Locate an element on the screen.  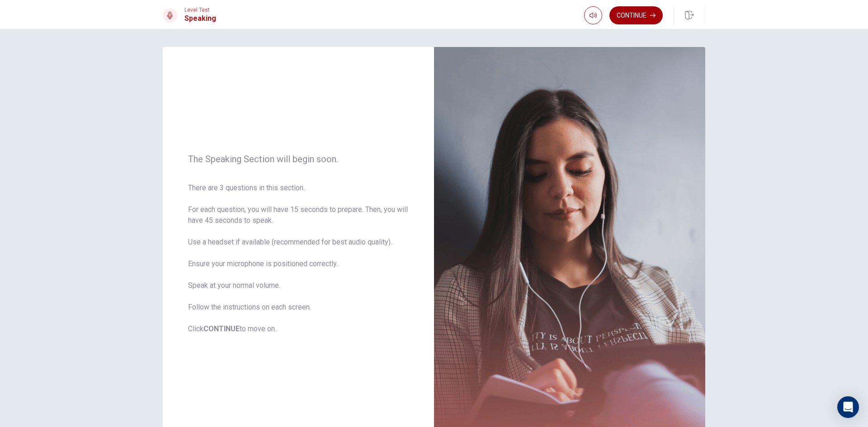
span: The Speaking Section will begin soon. is located at coordinates (298, 159).